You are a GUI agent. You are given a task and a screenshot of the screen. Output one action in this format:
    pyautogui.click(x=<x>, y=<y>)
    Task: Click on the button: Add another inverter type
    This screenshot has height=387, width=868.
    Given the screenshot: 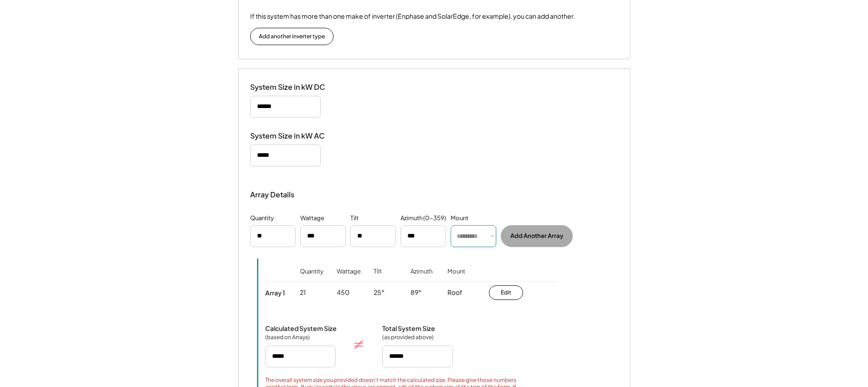 What is the action you would take?
    pyautogui.click(x=291, y=37)
    